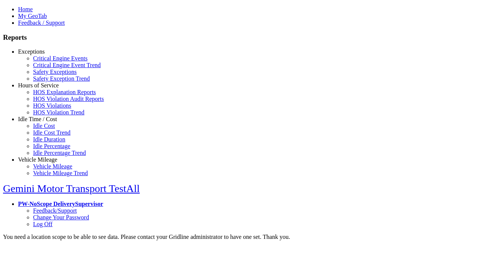  What do you see at coordinates (52, 106) in the screenshot?
I see `a: HOS Violations` at bounding box center [52, 106].